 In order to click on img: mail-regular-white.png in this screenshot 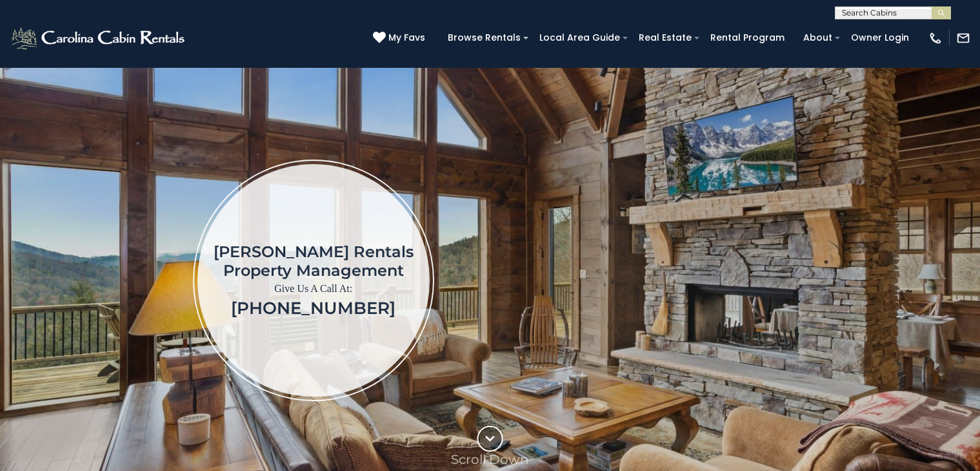, I will do `click(963, 38)`.